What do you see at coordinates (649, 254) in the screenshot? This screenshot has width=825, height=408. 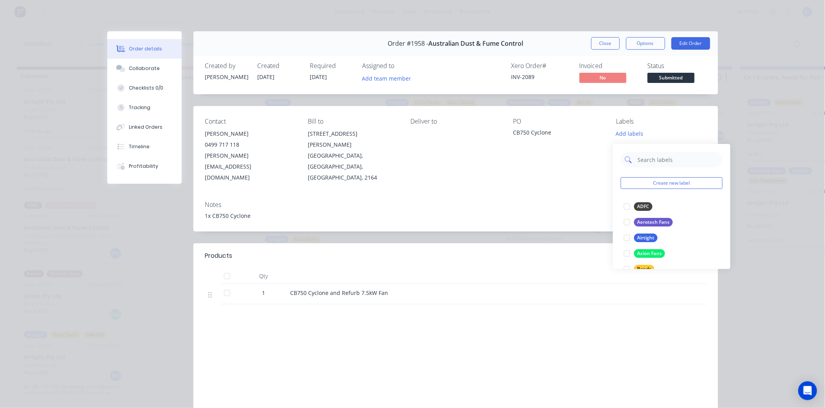 I see `div: Axion Fans` at bounding box center [649, 254].